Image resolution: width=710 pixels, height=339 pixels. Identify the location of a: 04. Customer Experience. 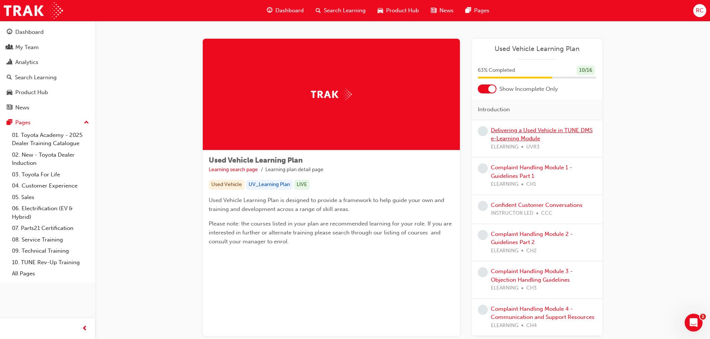
(50, 186).